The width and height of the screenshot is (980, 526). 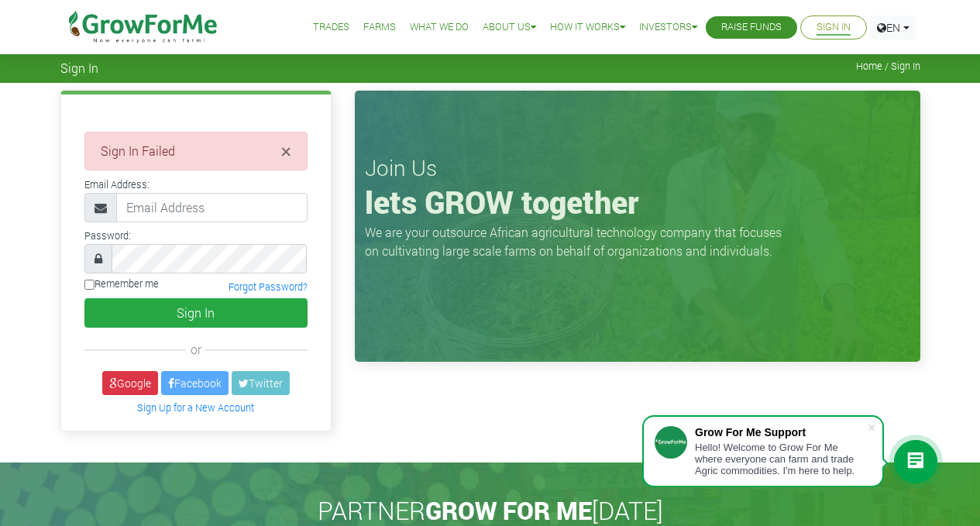 What do you see at coordinates (888, 66) in the screenshot?
I see `span: Home / Sign In` at bounding box center [888, 66].